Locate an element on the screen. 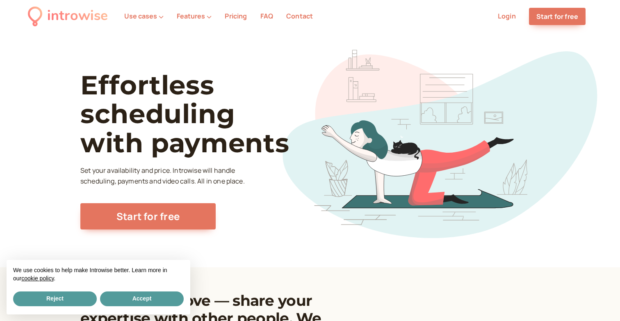 The height and width of the screenshot is (321, 620). div: introwise is located at coordinates (78, 16).